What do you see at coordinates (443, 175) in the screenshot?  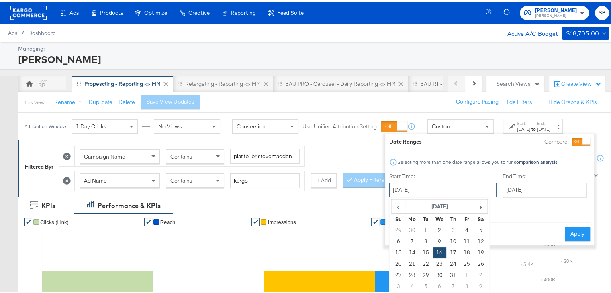 I see `label: Start Time:` at bounding box center [443, 175].